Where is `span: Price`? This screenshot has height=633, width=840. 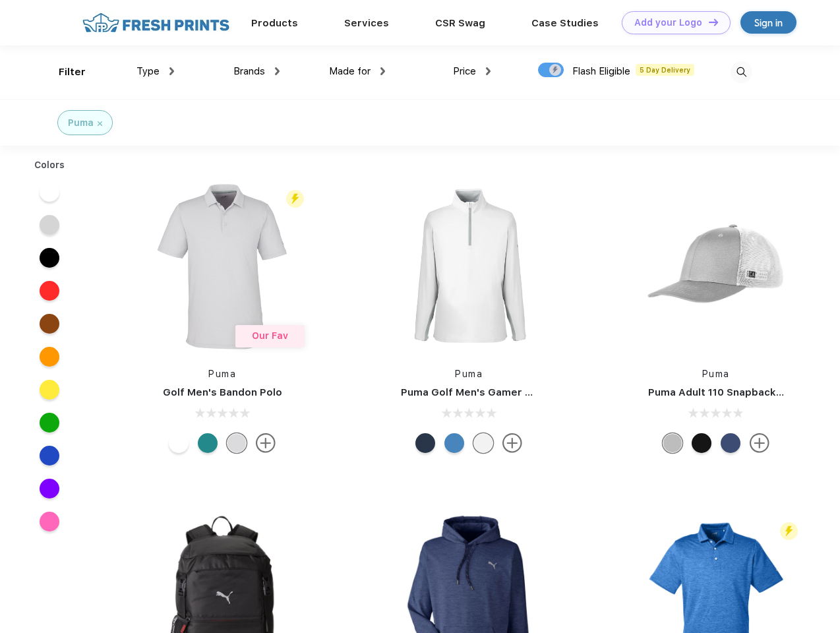 span: Price is located at coordinates (464, 71).